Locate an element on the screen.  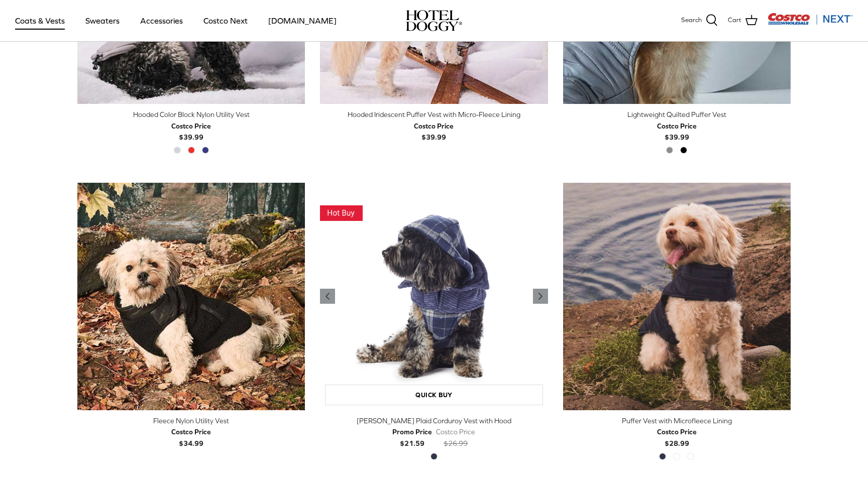
a: Hooded Iridescent Puffer Vest with Micro-Fleece Lining Costco Price$39.99 is located at coordinates (434, 126).